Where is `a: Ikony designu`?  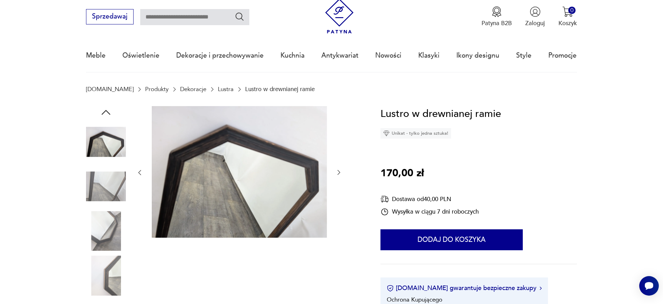 a: Ikony designu is located at coordinates (477, 56).